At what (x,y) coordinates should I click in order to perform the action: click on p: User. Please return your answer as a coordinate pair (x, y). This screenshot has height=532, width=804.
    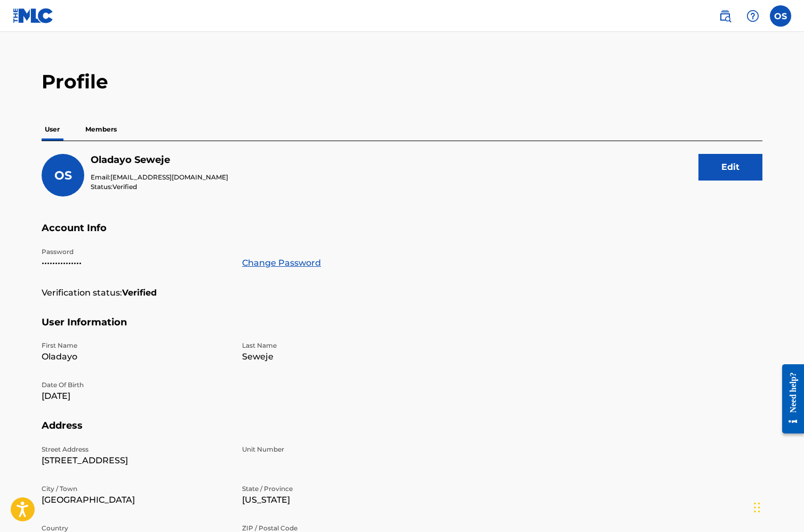
    Looking at the image, I should click on (52, 130).